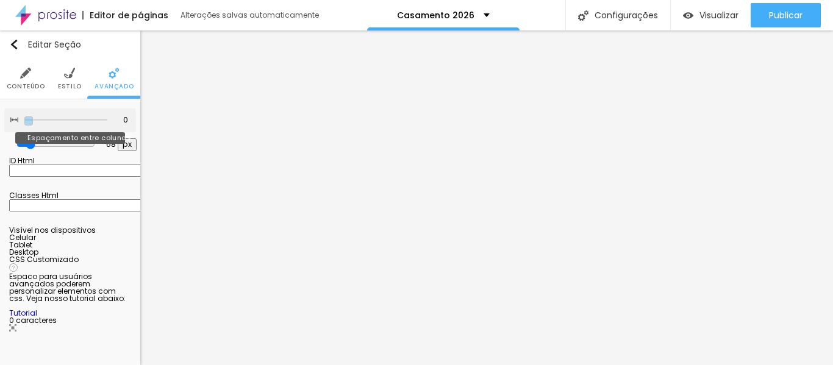 The width and height of the screenshot is (833, 365). Describe the element at coordinates (21, 245) in the screenshot. I see `span: Tablet` at that location.